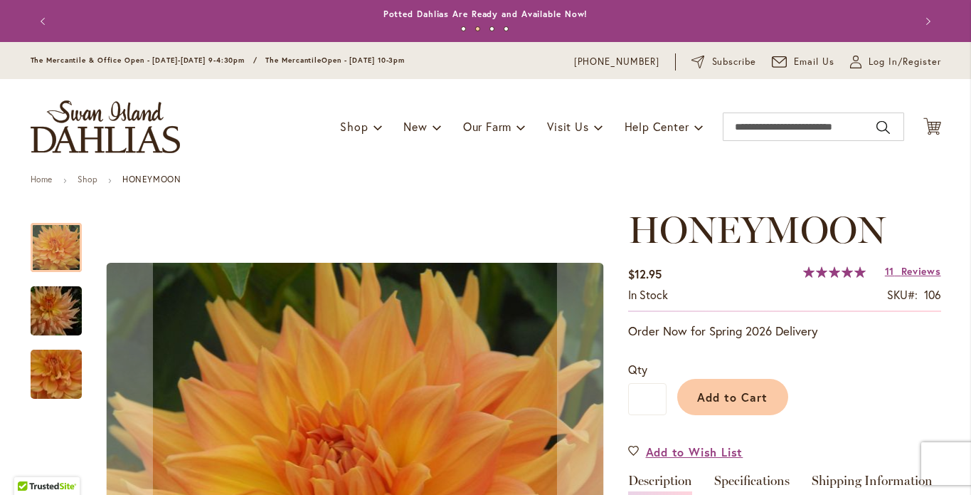 This screenshot has height=495, width=971. What do you see at coordinates (45, 21) in the screenshot?
I see `button: Previous` at bounding box center [45, 21].